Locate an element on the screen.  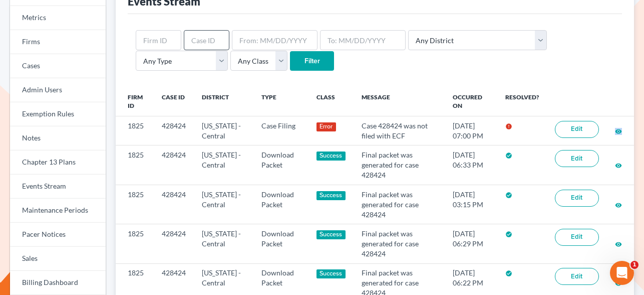
div: Error is located at coordinates (326, 127).